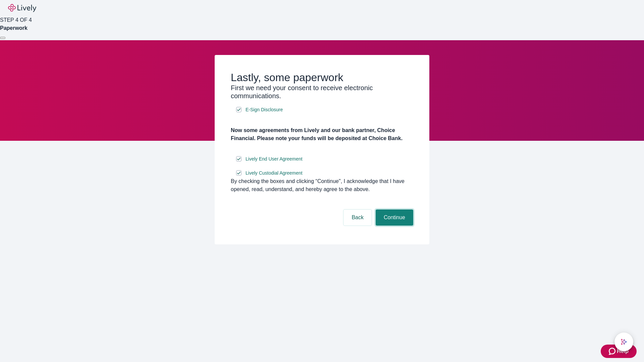  What do you see at coordinates (322, 77) in the screenshot?
I see `h2: Lastly, some paperwork` at bounding box center [322, 77].